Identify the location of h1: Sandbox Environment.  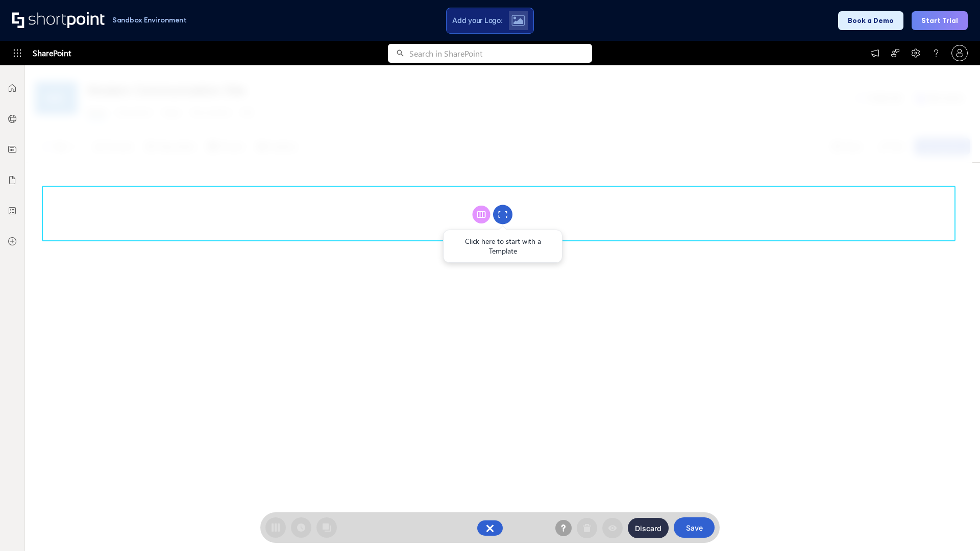
(149, 20).